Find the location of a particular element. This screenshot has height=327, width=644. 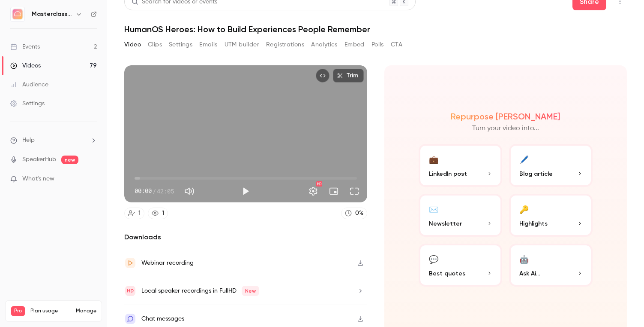

div: Play is located at coordinates (246, 191).